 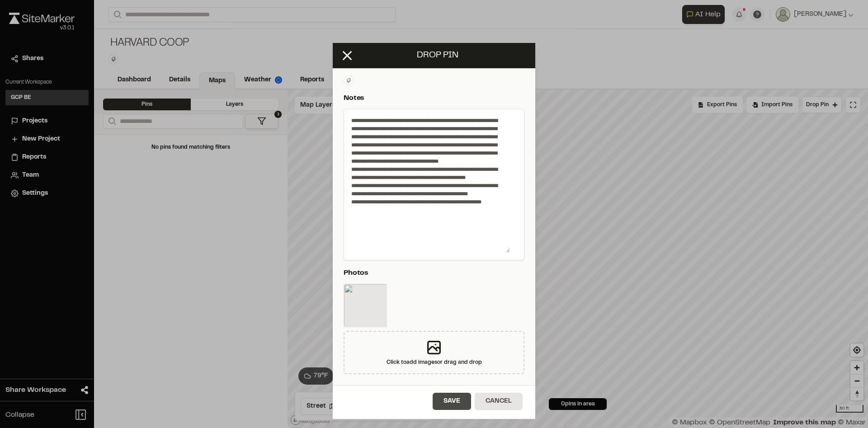 I want to click on button: Save, so click(x=452, y=401).